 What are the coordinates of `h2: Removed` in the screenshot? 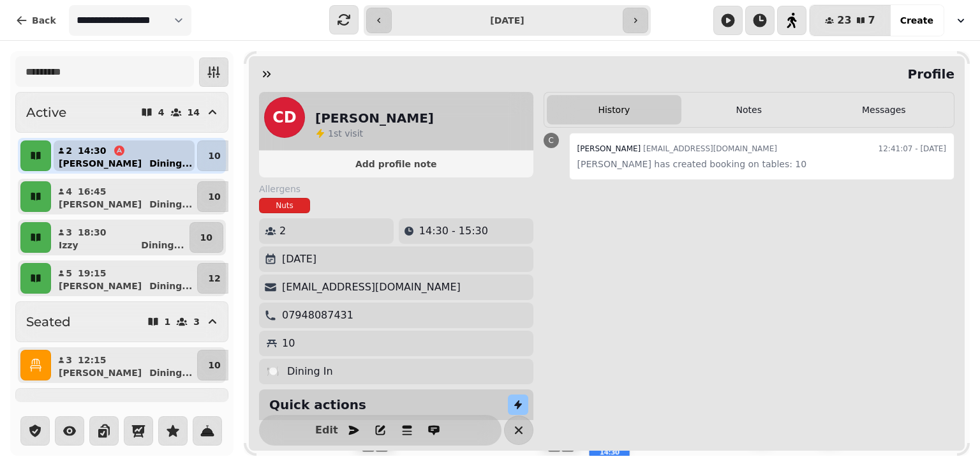 It's located at (57, 408).